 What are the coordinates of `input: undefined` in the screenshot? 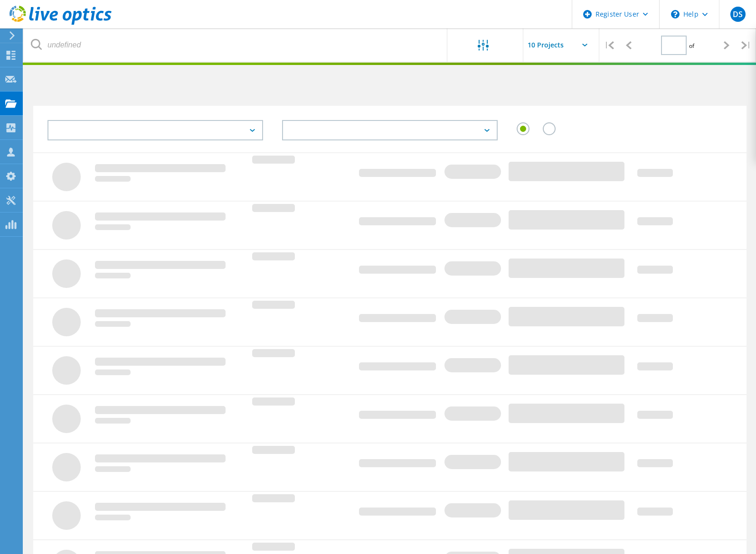 It's located at (235, 45).